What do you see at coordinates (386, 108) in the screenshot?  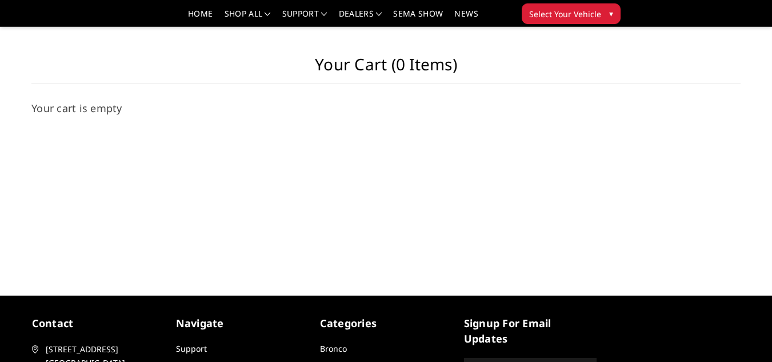 I see `h3: Your cart is empty` at bounding box center [386, 108].